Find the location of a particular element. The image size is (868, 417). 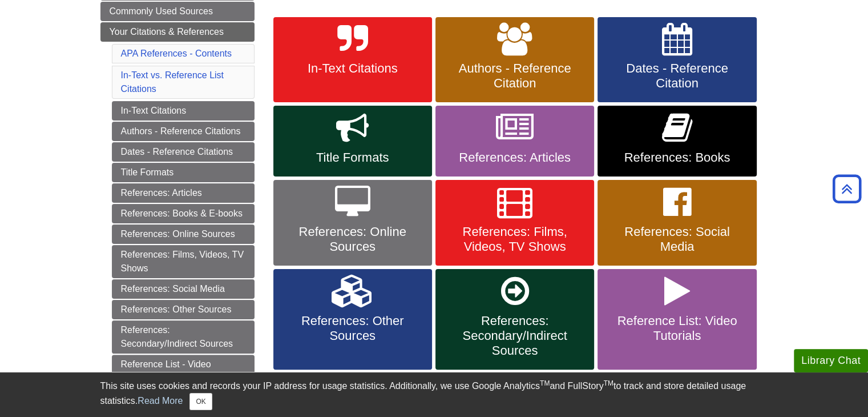

span: References: Online Sources is located at coordinates (353, 239).